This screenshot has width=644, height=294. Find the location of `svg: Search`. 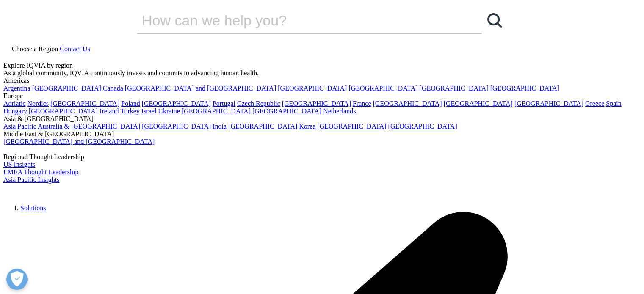

svg: Search is located at coordinates (495, 20).